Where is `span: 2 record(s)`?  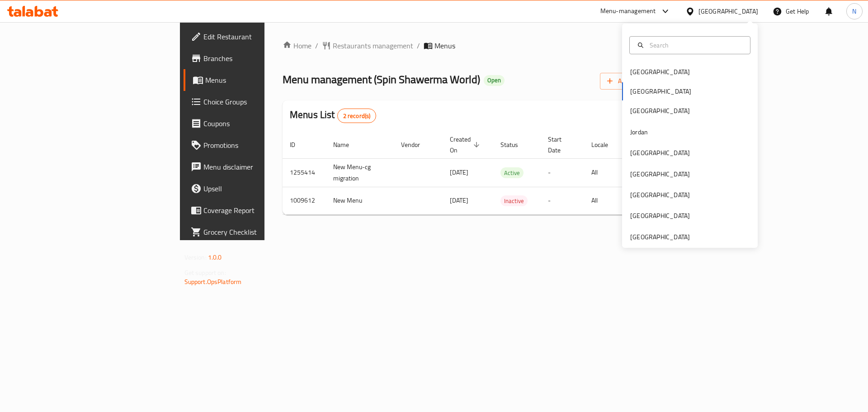
span: 2 record(s) is located at coordinates (357, 116).